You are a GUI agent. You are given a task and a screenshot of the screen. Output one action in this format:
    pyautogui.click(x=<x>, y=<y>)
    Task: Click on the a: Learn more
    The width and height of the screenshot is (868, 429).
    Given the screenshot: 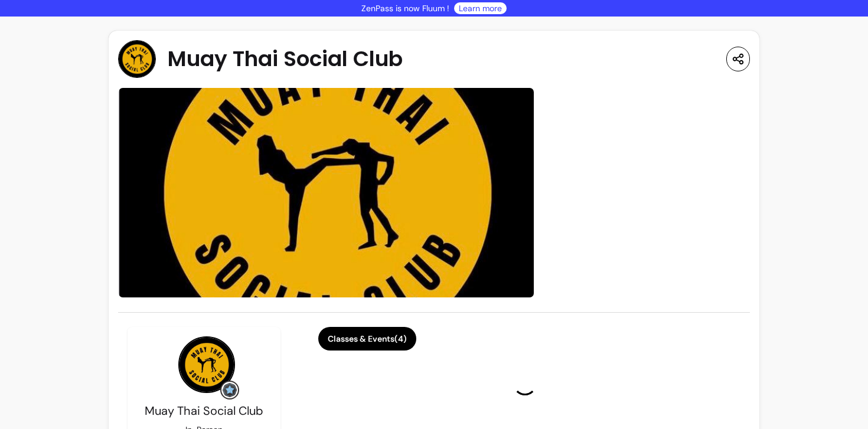 What is the action you would take?
    pyautogui.click(x=480, y=8)
    